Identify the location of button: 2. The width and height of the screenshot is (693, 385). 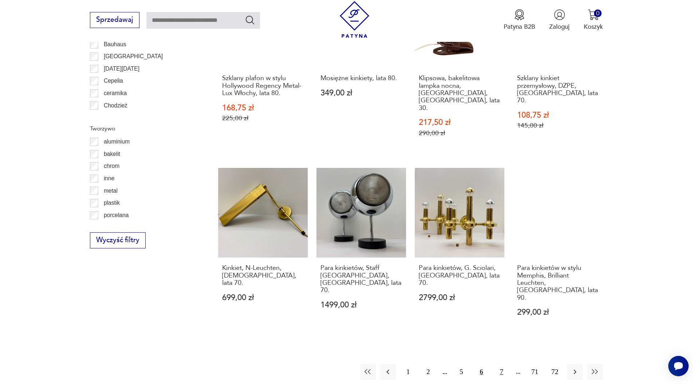
(428, 371).